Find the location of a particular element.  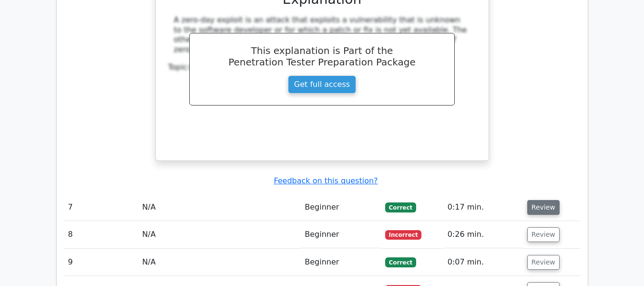

td: 9 is located at coordinates (101, 262).